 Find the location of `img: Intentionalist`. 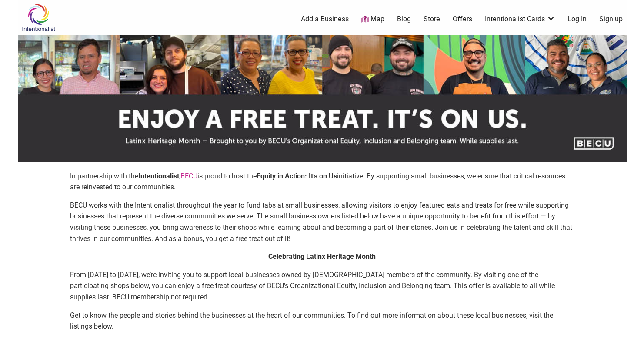

img: Intentionalist is located at coordinates (38, 17).